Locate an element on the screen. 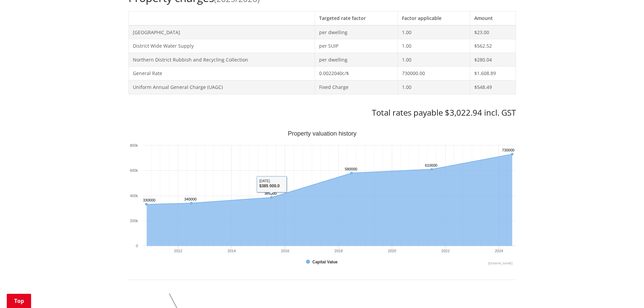 The image size is (644, 308). td: District Wide Water Supply is located at coordinates (221, 46).